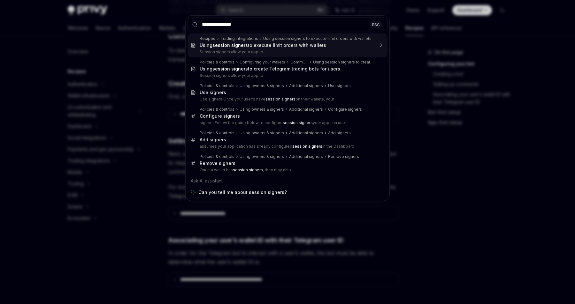 Image resolution: width=575 pixels, height=304 pixels. I want to click on div: Trading integrations, so click(239, 39).